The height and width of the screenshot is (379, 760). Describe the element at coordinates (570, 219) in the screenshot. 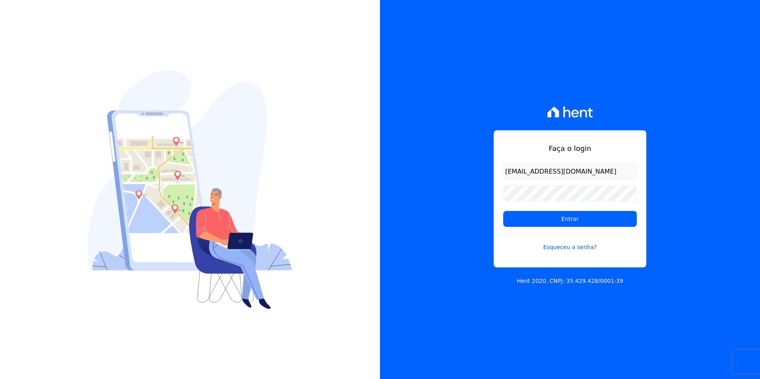

I see `input: Entrar` at that location.